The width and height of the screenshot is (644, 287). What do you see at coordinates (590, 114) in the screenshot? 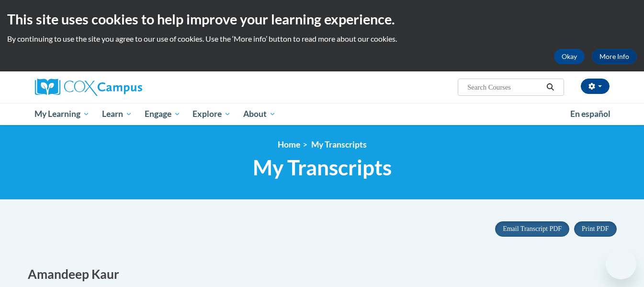
I see `a: En español` at bounding box center [590, 114].